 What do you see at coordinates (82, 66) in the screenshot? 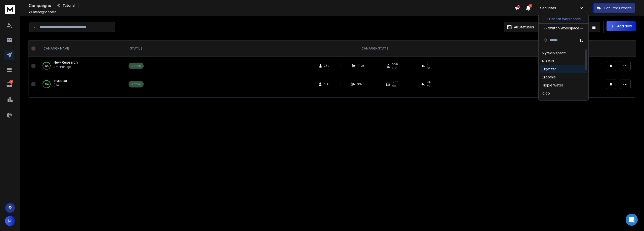
I see `td: 50%New Researcha month ago` at bounding box center [82, 66].